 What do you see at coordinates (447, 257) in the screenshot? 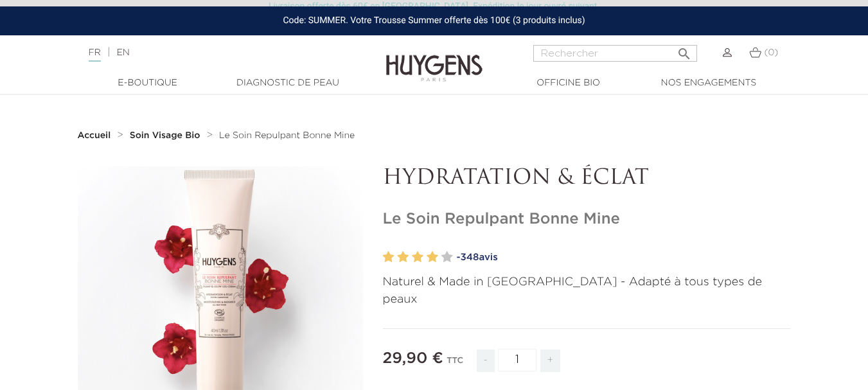
I see `label: 5` at bounding box center [447, 257].